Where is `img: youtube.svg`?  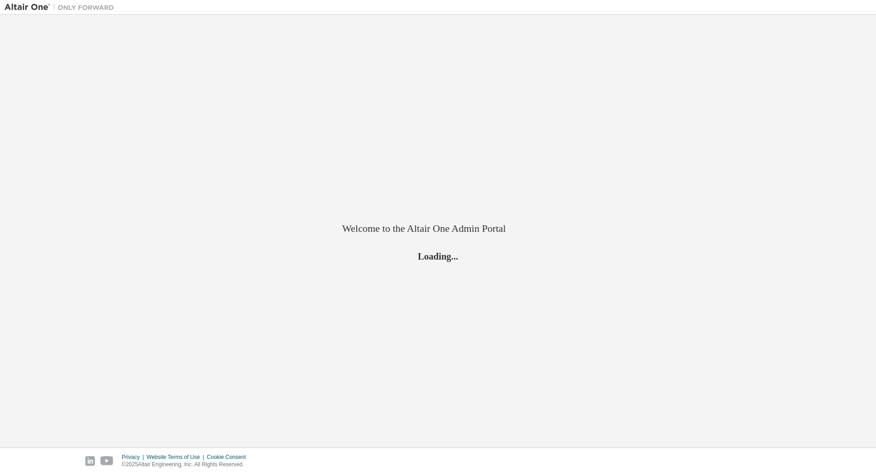 img: youtube.svg is located at coordinates (107, 461).